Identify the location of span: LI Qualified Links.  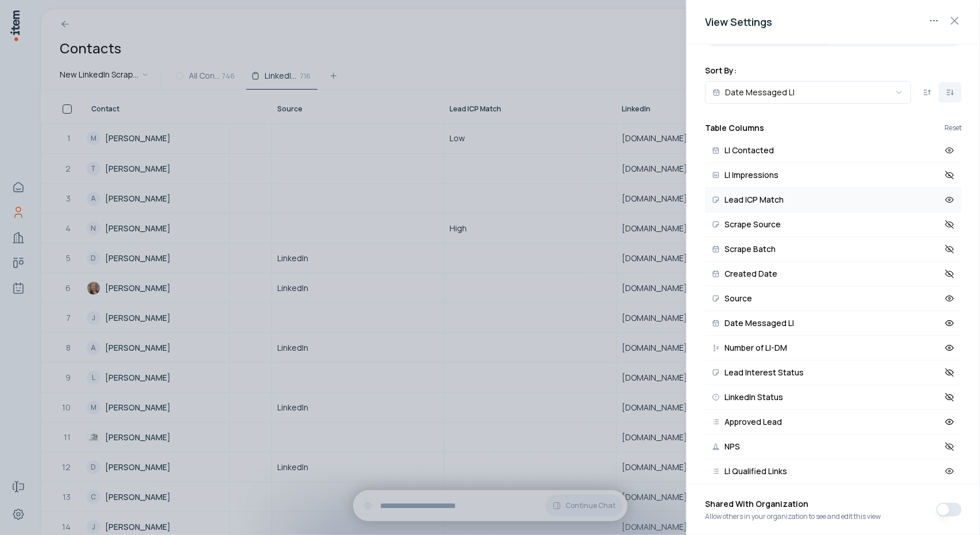
(756, 471).